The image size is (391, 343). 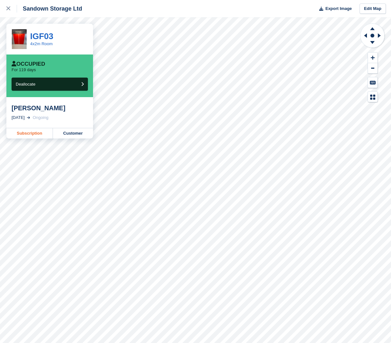 I want to click on img: arrow-right-light-icn-cde0832a797a2874e46488d9cf13f60e5c3a73dbe684e267c42b8395dfbc2abf.svg, so click(x=29, y=118).